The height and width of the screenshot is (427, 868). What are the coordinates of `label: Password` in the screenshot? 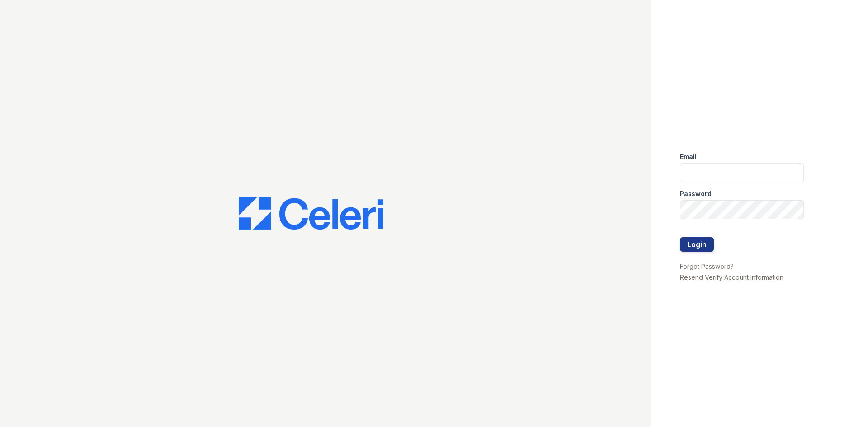 It's located at (695, 194).